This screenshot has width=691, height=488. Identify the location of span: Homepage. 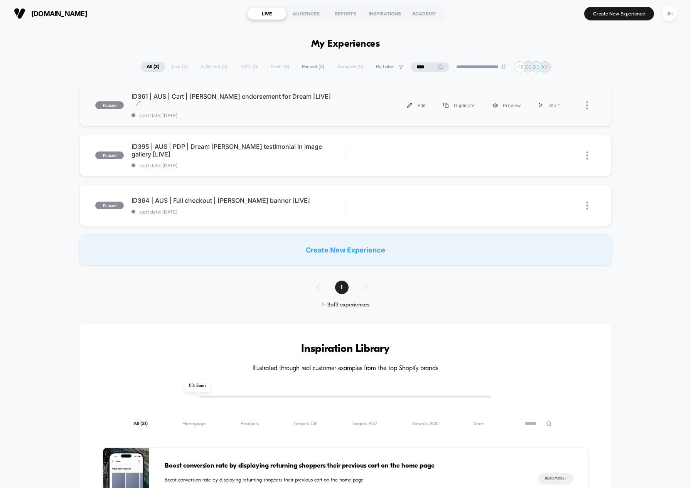
(194, 424).